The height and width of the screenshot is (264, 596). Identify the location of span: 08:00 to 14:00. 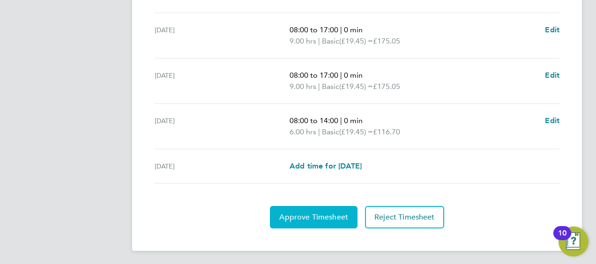
(314, 120).